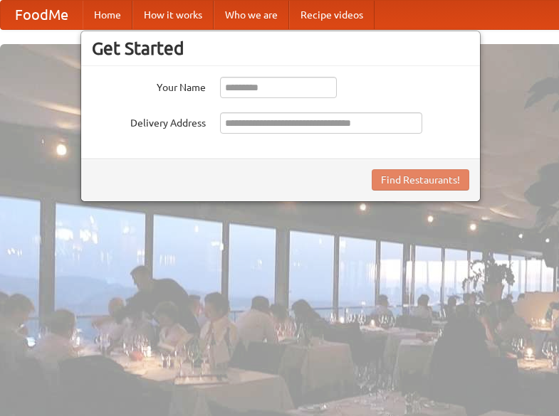 Image resolution: width=559 pixels, height=416 pixels. What do you see at coordinates (149, 121) in the screenshot?
I see `label: Delivery Address` at bounding box center [149, 121].